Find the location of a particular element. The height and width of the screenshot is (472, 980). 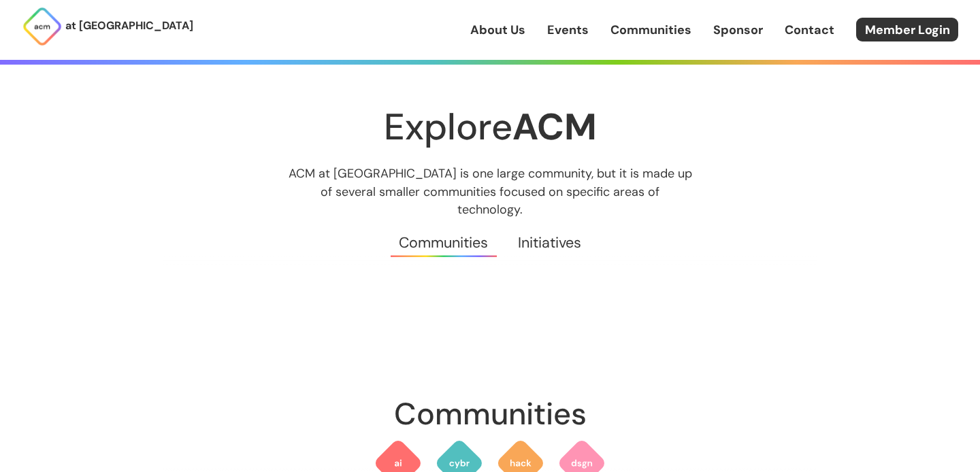

h1: Explore is located at coordinates (490, 126).